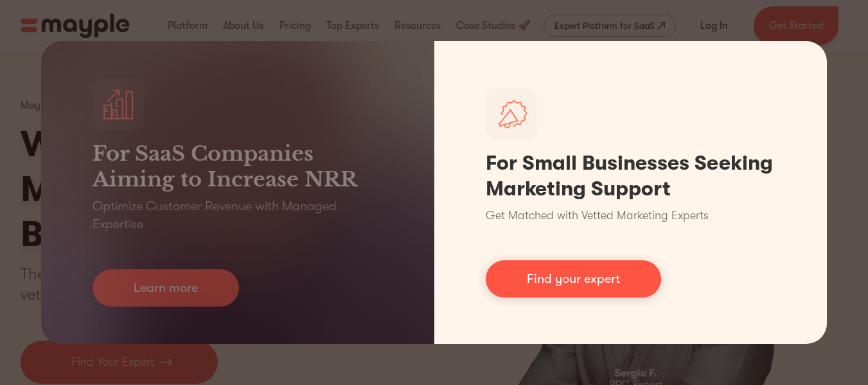 This screenshot has width=868, height=385. I want to click on h3: For SaaS Companies Aiming to Increase NRR, so click(237, 166).